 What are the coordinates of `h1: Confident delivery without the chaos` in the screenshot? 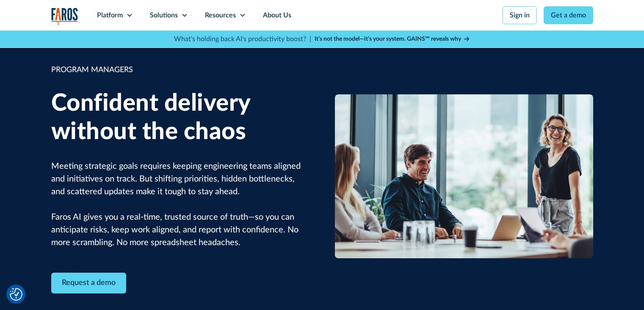 It's located at (181, 118).